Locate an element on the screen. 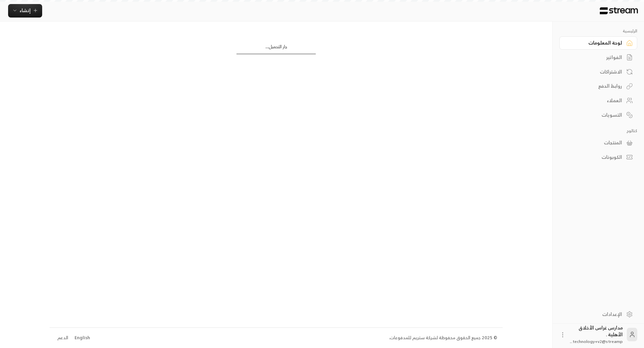 The height and width of the screenshot is (348, 644). a: المنتجات is located at coordinates (598, 142).